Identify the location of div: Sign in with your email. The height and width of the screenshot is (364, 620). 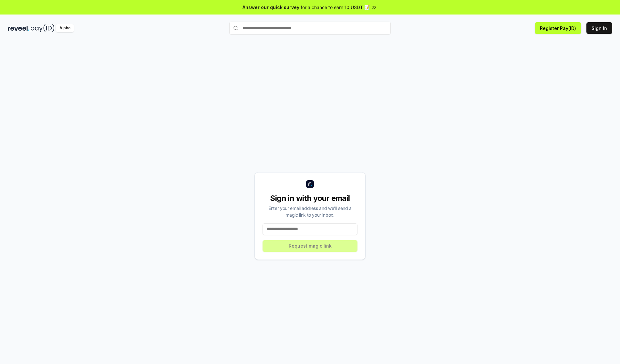
(310, 198).